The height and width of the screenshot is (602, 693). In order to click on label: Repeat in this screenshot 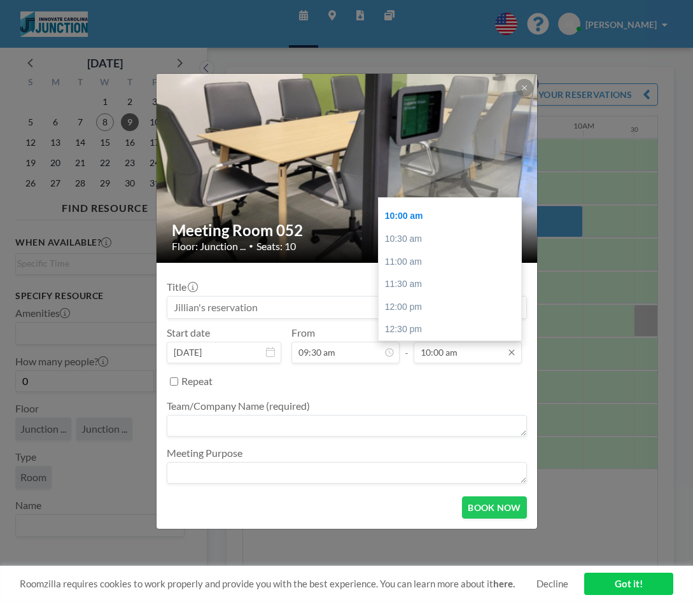, I will do `click(197, 381)`.